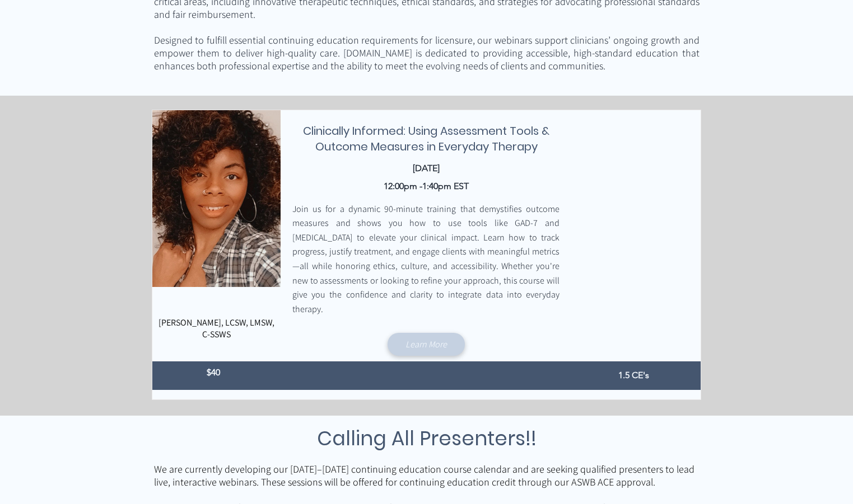 The width and height of the screenshot is (853, 504). Describe the element at coordinates (427, 438) in the screenshot. I see `h3: Calling All Presenters!!` at that location.